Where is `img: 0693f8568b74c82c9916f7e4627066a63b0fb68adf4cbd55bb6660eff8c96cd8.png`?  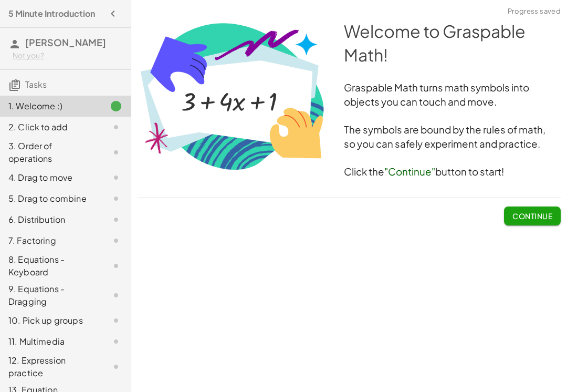
img: 0693f8568b74c82c9916f7e4627066a63b0fb68adf4cbd55bb6660eff8c96cd8.png is located at coordinates (232, 96).